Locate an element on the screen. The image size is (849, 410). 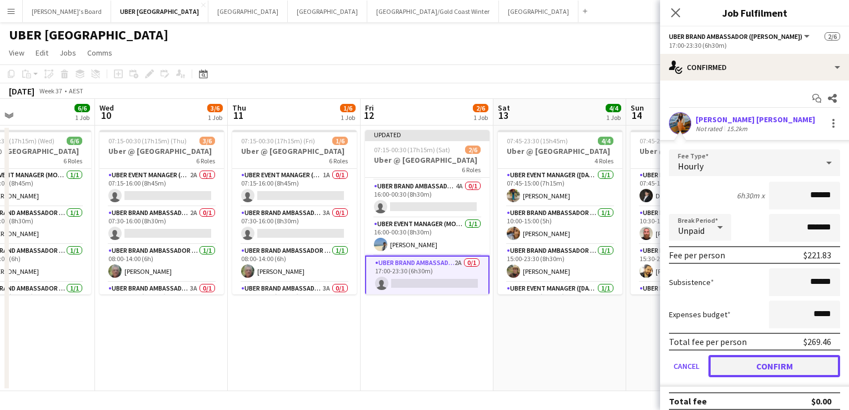
span: 12 is located at coordinates (369, 115).